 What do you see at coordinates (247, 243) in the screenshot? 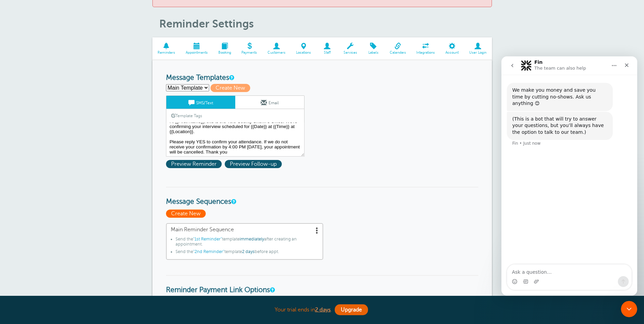
I see `li: Send the template after creating an appointment.` at bounding box center [247, 243].